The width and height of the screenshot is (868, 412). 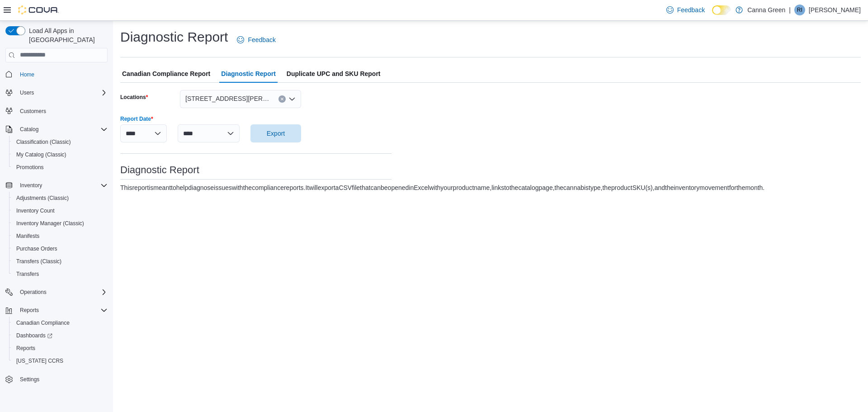 I want to click on button: Manifests, so click(x=60, y=236).